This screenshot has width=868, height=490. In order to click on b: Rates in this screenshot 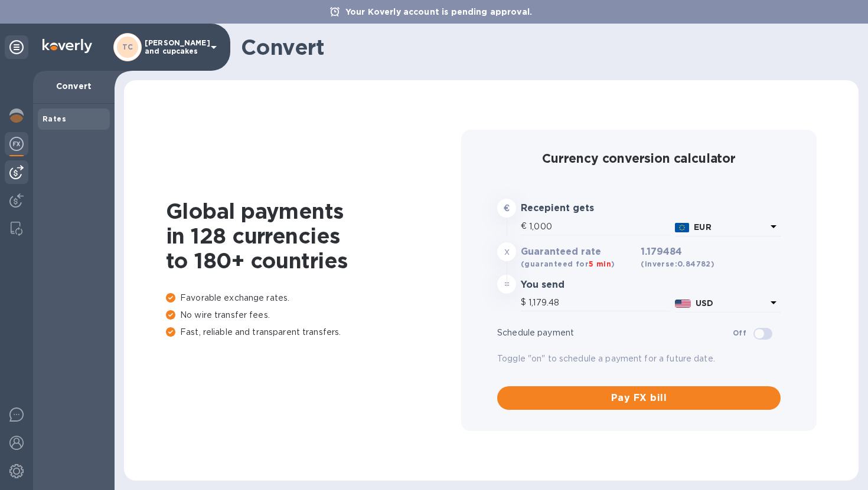, I will do `click(54, 118)`.